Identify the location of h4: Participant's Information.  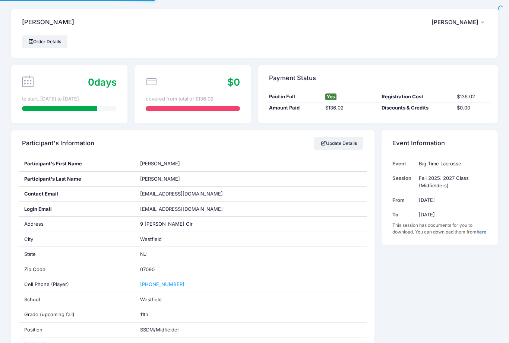
(58, 144).